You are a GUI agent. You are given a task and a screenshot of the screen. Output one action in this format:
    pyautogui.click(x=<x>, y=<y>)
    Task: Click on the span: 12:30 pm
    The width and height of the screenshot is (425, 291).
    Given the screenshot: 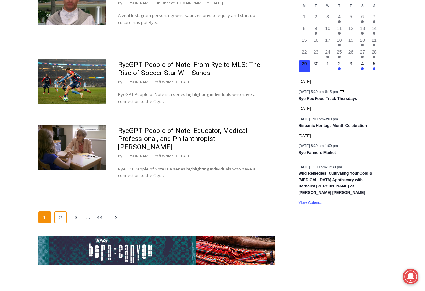 What is the action you would take?
    pyautogui.click(x=335, y=166)
    